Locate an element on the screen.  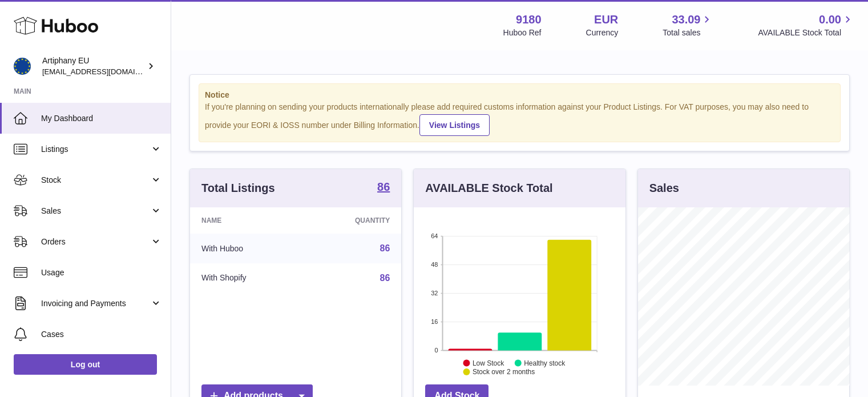
strong: 9180 is located at coordinates (528, 19).